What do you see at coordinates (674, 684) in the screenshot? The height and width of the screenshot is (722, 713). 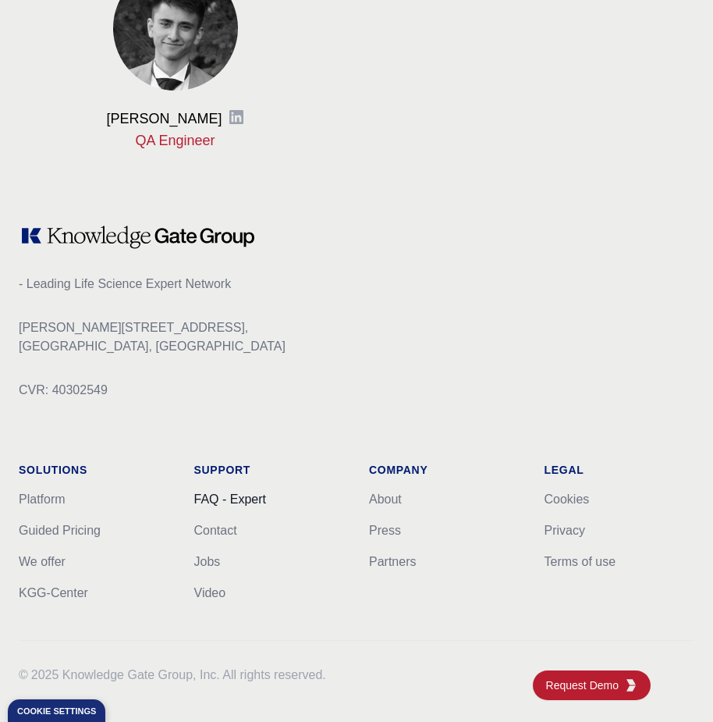 I see `div: Chat Widget` at bounding box center [674, 684].